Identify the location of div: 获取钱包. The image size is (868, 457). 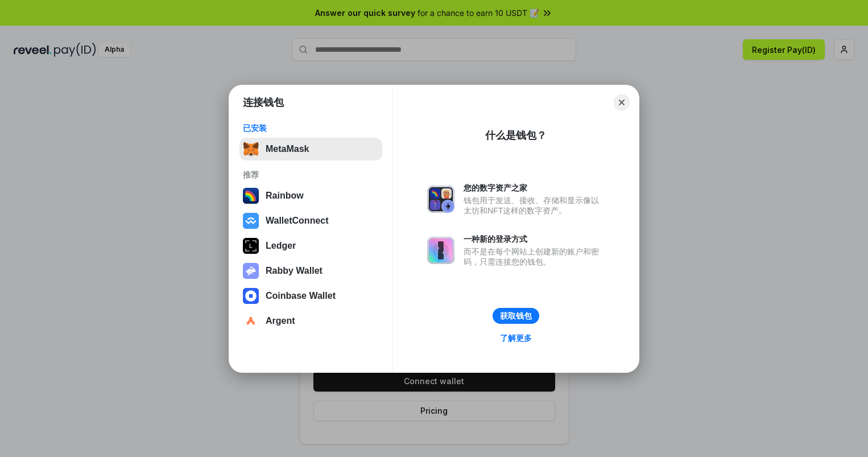
(516, 316).